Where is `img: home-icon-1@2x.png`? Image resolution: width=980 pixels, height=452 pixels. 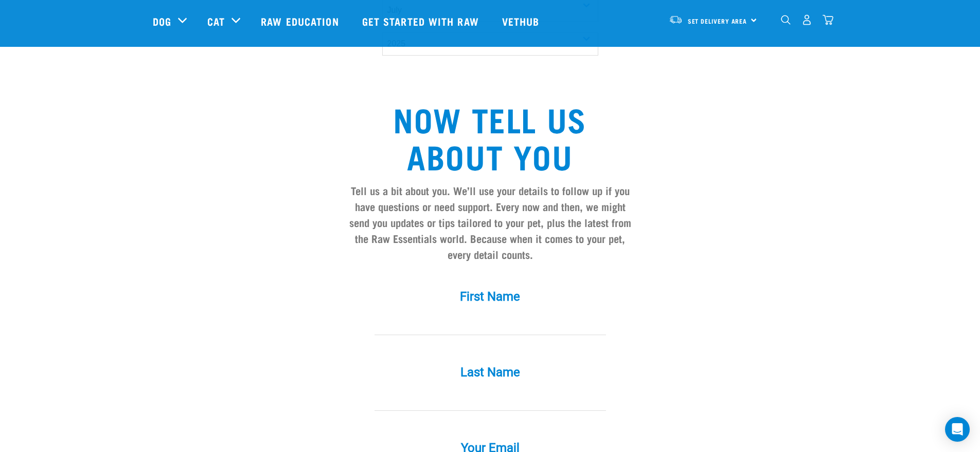
img: home-icon-1@2x.png is located at coordinates (786, 20).